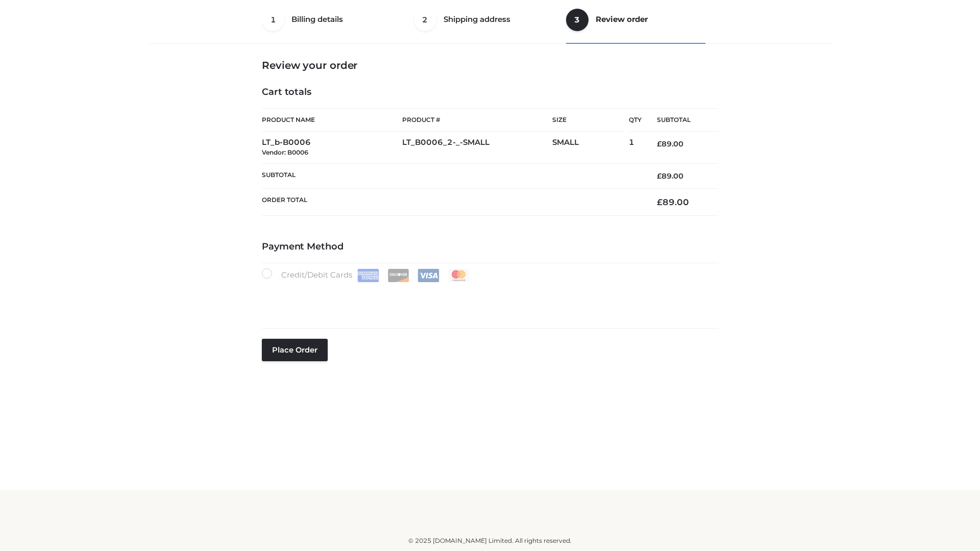 The height and width of the screenshot is (551, 980). Describe the element at coordinates (490, 92) in the screenshot. I see `h4: Cart totals` at that location.